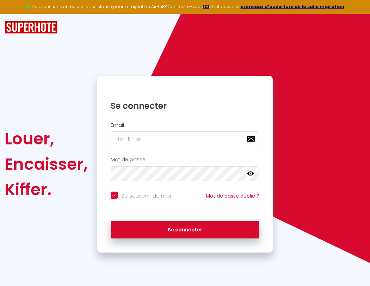 This screenshot has height=286, width=370. I want to click on h2: Mot de passe, so click(185, 160).